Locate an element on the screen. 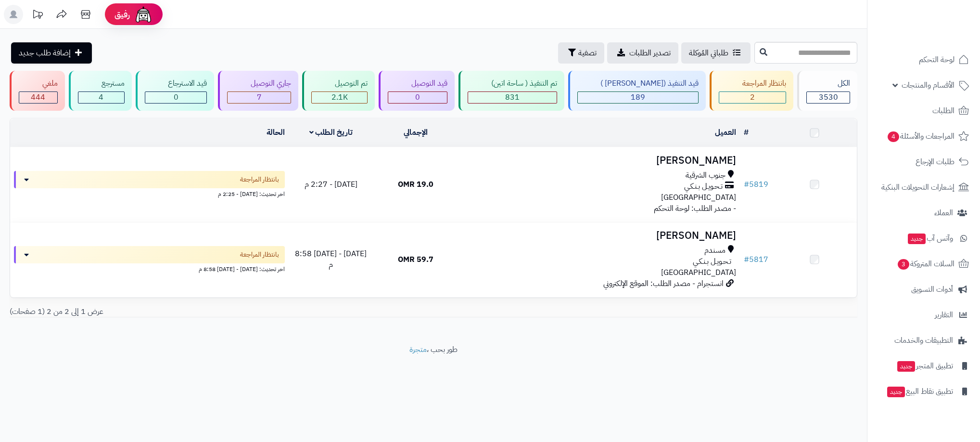 The width and height of the screenshot is (980, 442). a: الكل3530 is located at coordinates (827, 91).